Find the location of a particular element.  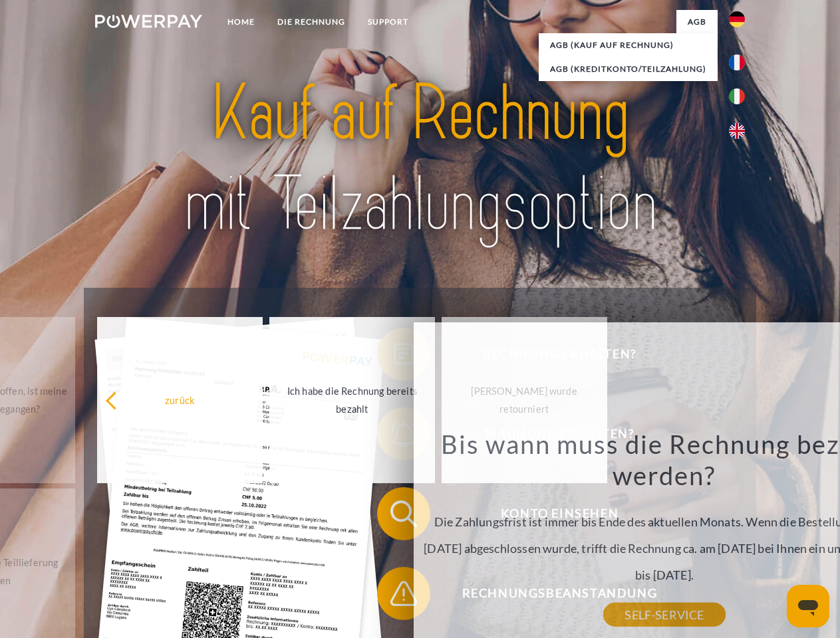

img: qb_warning.svg is located at coordinates (404, 594).